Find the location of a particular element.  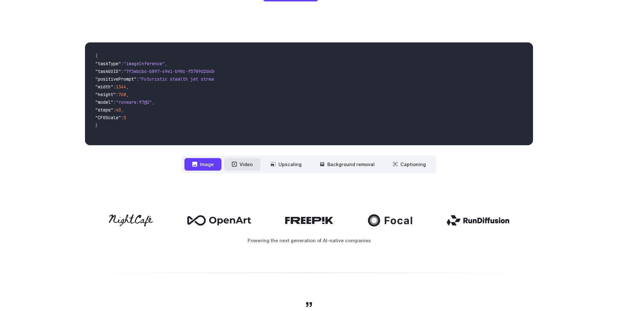

span: "CFGScale" is located at coordinates (108, 118).